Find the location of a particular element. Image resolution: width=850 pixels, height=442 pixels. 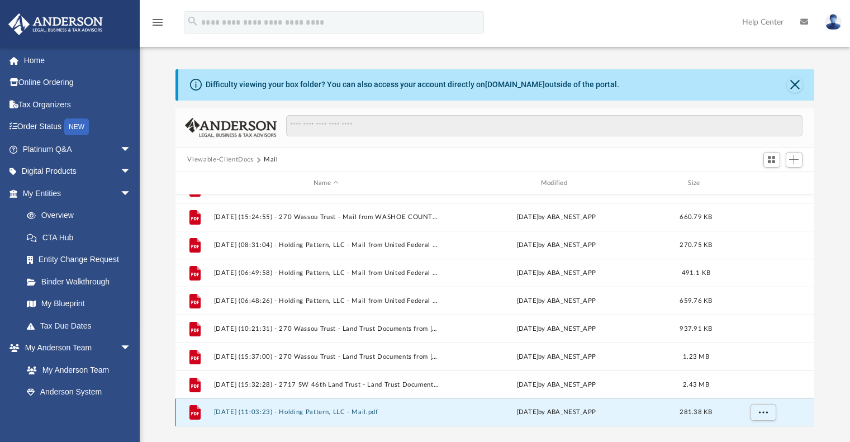

a: Entity Change Request is located at coordinates (82, 260).